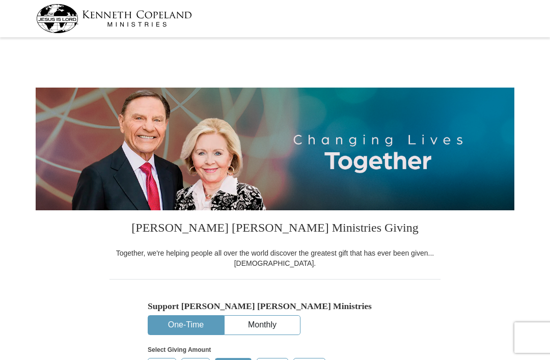  Describe the element at coordinates (275, 258) in the screenshot. I see `div: Together, we're helping people all over the world discover the greatest gift that has ever been g...` at that location.